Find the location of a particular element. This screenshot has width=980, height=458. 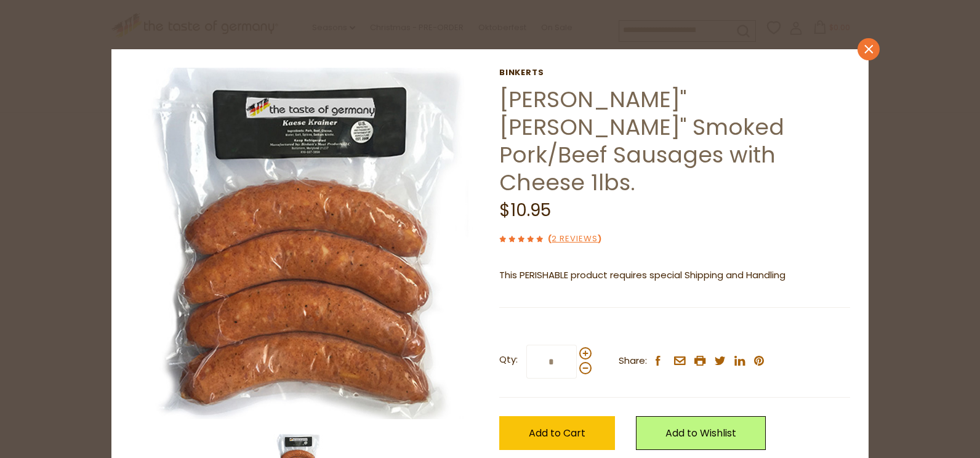

strong: Qty: is located at coordinates (509, 360).